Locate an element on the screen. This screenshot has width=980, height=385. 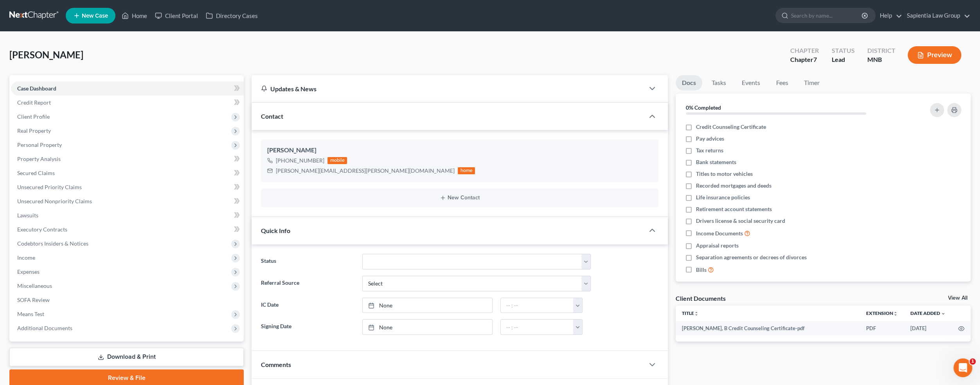
a: Client Portal is located at coordinates (176, 16).